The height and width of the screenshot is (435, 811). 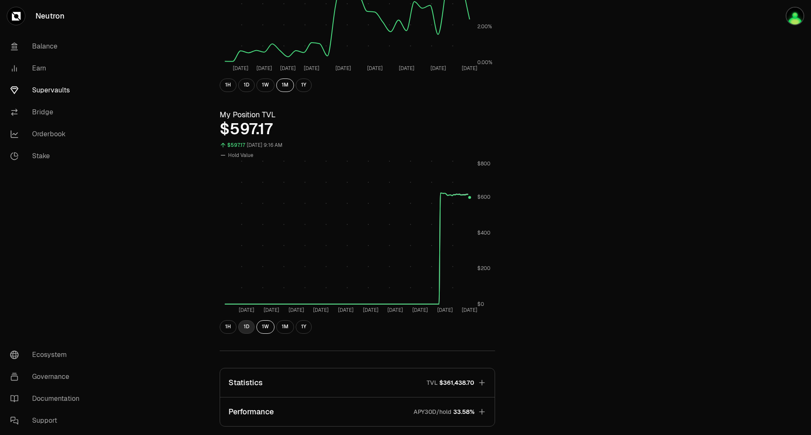 What do you see at coordinates (464, 412) in the screenshot?
I see `span: 33.58%` at bounding box center [464, 412].